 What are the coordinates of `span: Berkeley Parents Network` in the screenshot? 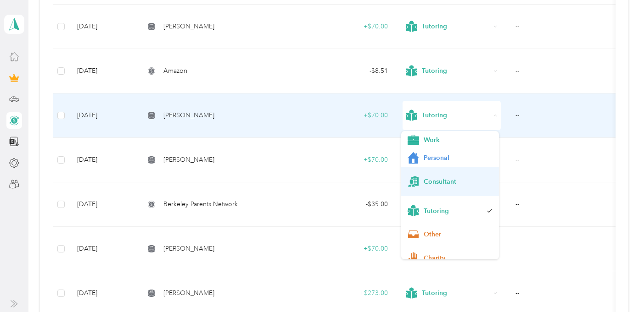 It's located at (201, 205).